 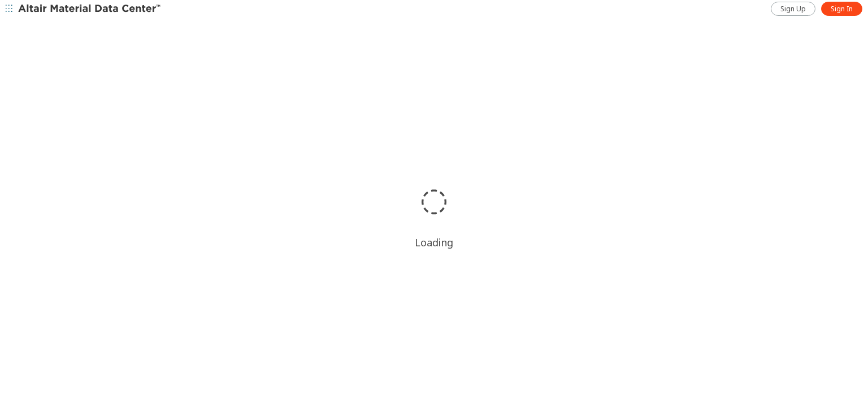 I want to click on img: Altair Material Data Center, so click(x=90, y=9).